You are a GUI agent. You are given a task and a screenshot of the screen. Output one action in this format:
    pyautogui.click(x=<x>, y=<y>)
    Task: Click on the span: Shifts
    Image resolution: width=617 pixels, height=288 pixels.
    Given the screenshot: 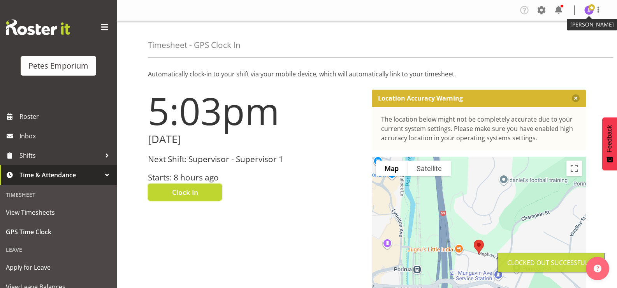 What is the action you would take?
    pyautogui.click(x=60, y=155)
    